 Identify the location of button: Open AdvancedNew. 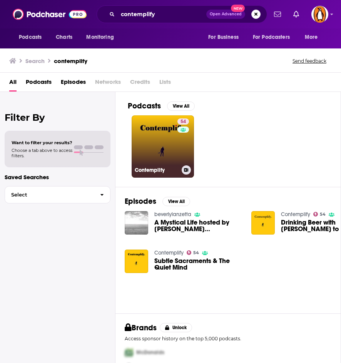
(226, 14).